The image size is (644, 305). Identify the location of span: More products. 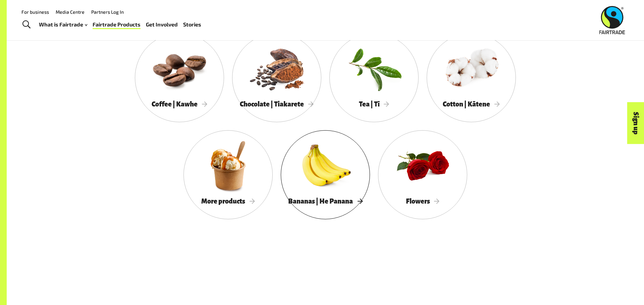
(228, 201).